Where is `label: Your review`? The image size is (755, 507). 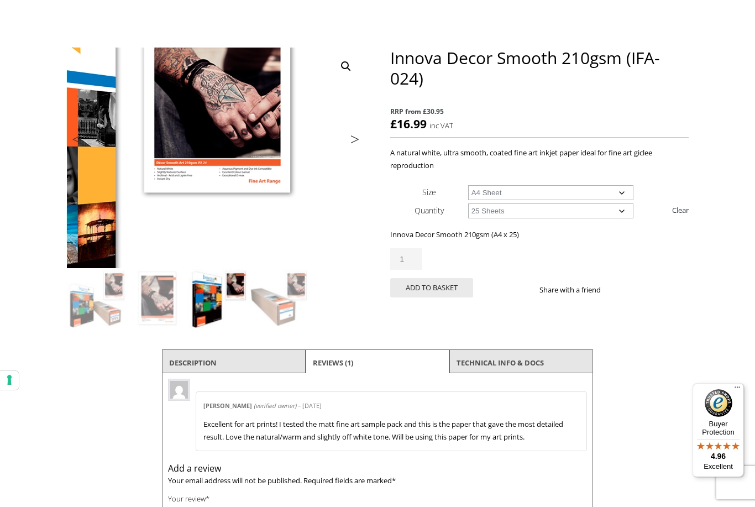 label: Your review is located at coordinates (189, 499).